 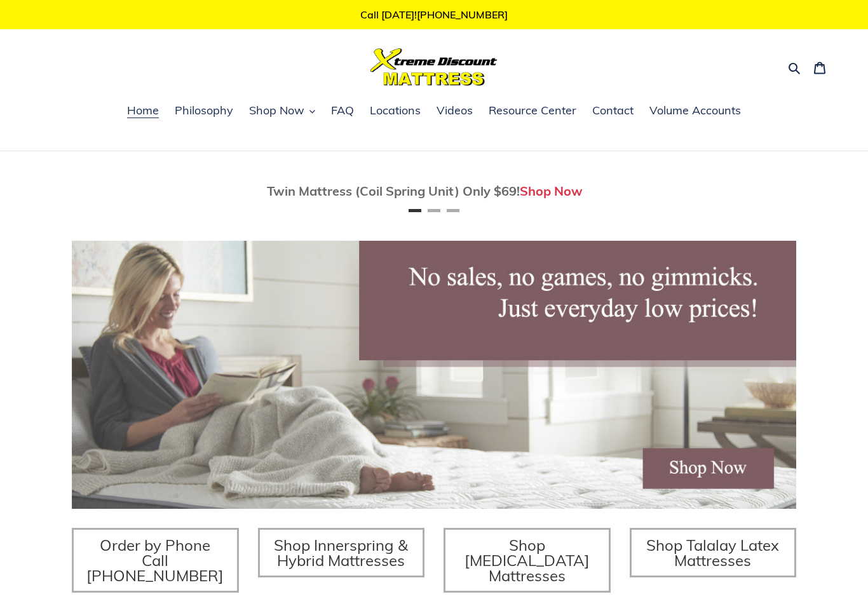 I want to click on img: herobannermay2022-1652879215306_1200x.jpg, so click(x=434, y=375).